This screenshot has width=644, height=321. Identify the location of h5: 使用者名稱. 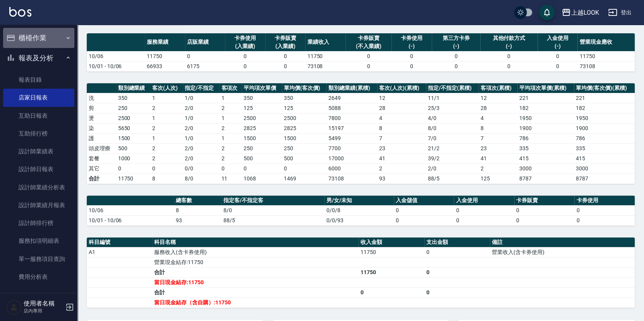
(44, 304).